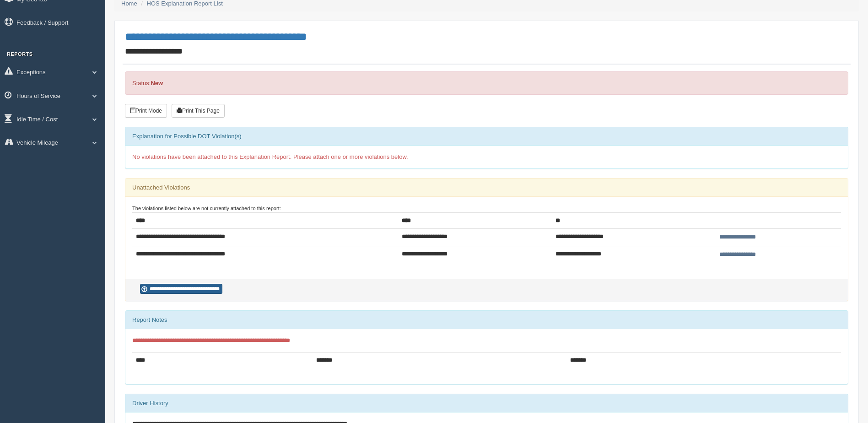  Describe the element at coordinates (156, 83) in the screenshot. I see `strong: New` at that location.